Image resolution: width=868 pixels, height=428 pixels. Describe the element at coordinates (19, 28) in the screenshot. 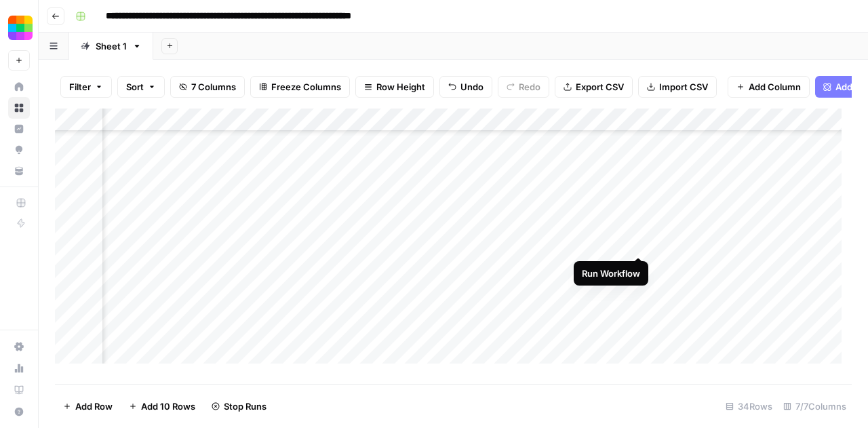

I see `button: Workspace: Smallpdf` at that location.